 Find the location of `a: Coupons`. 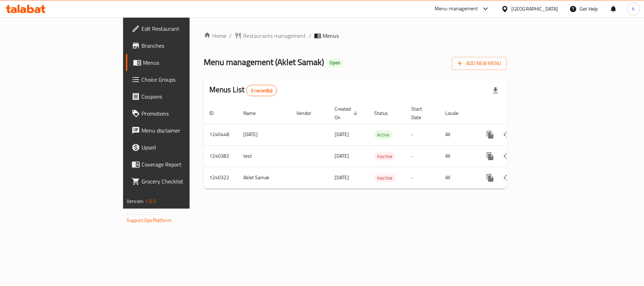

a: Coupons is located at coordinates (178, 96).